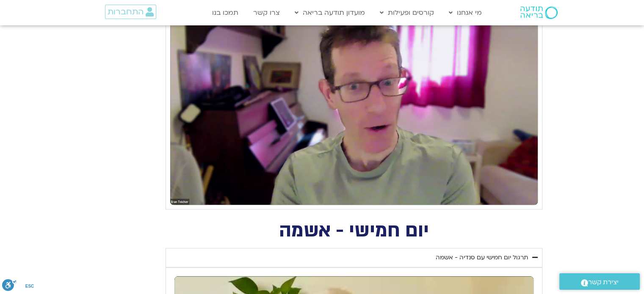 The height and width of the screenshot is (294, 644). I want to click on span: התחברות, so click(125, 12).